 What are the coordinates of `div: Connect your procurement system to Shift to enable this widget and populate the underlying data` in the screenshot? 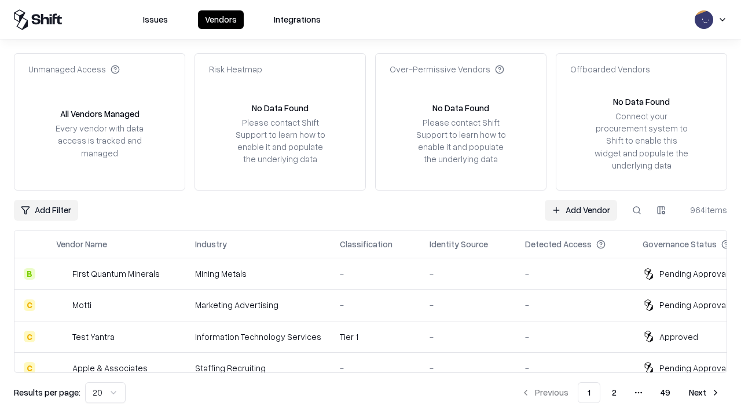 It's located at (641, 141).